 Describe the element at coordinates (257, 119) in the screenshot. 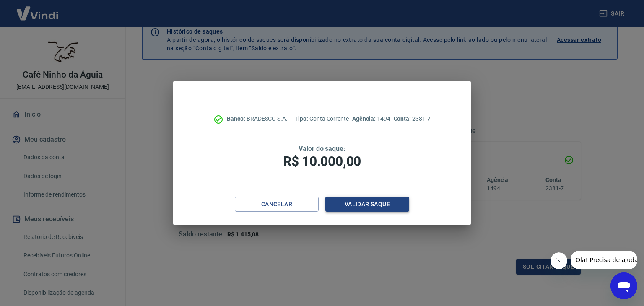

I see `p: BRADESCO S.A.` at that location.